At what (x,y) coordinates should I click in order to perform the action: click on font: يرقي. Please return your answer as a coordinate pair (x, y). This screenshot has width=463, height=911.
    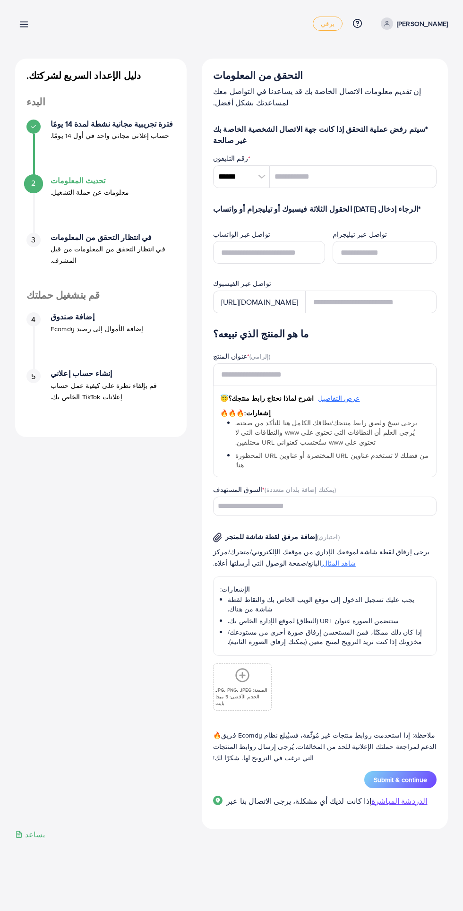
    Looking at the image, I should click on (328, 24).